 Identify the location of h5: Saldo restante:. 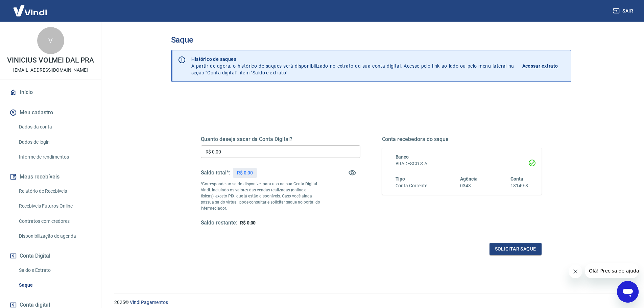
(219, 223).